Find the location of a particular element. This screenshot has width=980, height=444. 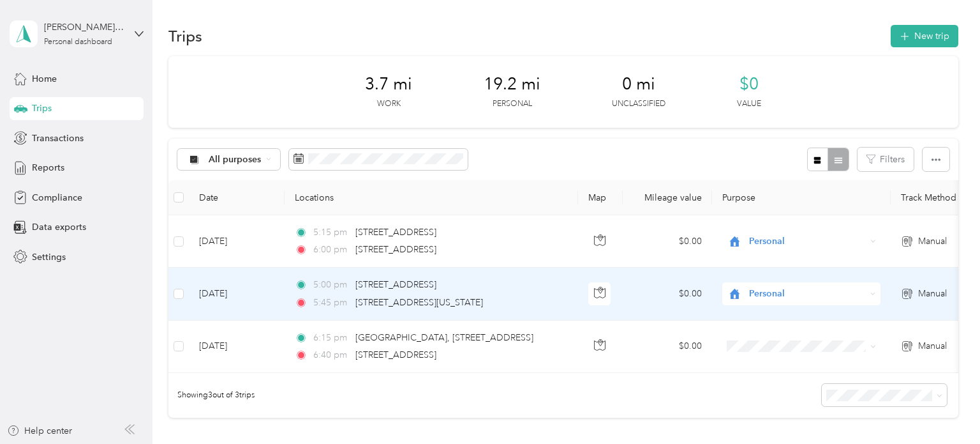

span: 5:00 pm is located at coordinates (331, 285).